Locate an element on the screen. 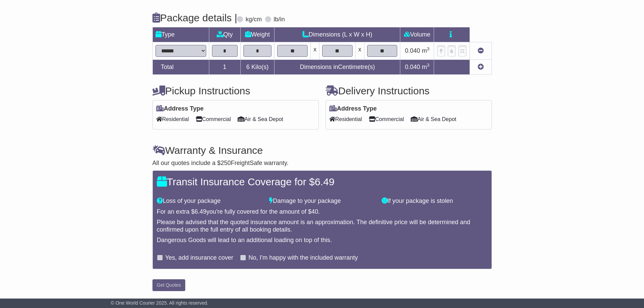 The width and height of the screenshot is (644, 308). h4: Warranty & Insurance is located at coordinates (322, 150).